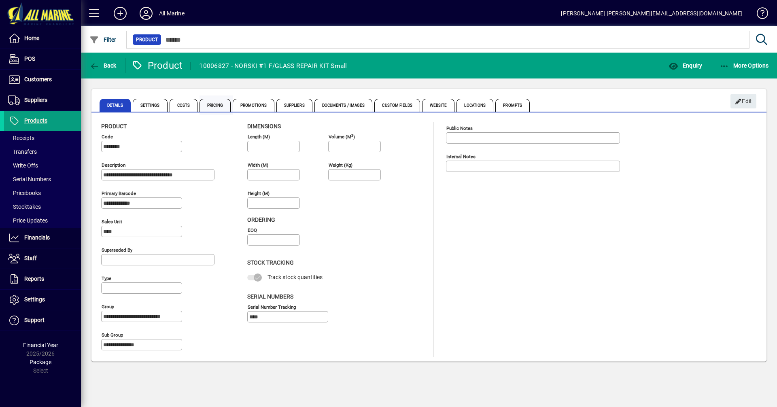  Describe the element at coordinates (295, 277) in the screenshot. I see `span: Track stock quantities` at that location.